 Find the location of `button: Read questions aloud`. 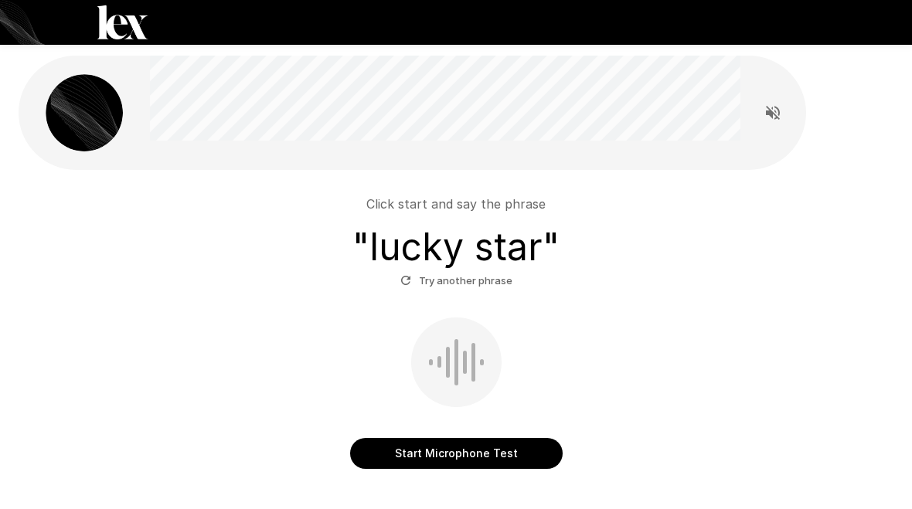

button: Read questions aloud is located at coordinates (773, 113).